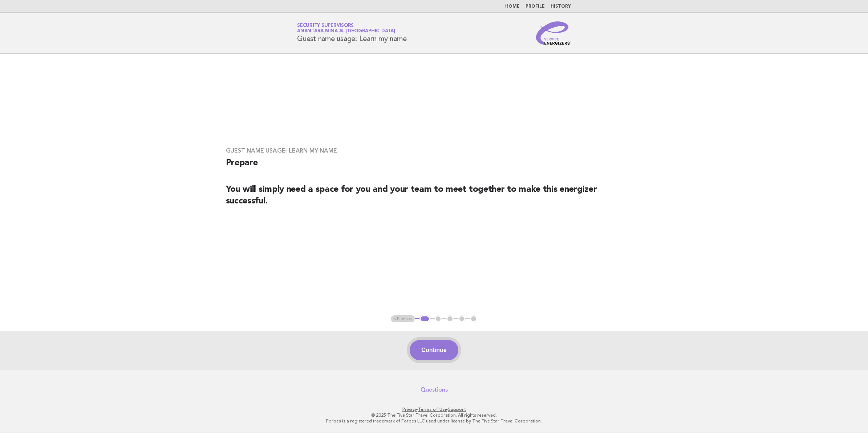 Image resolution: width=868 pixels, height=433 pixels. Describe the element at coordinates (553, 33) in the screenshot. I see `img: Service Energizers` at that location.